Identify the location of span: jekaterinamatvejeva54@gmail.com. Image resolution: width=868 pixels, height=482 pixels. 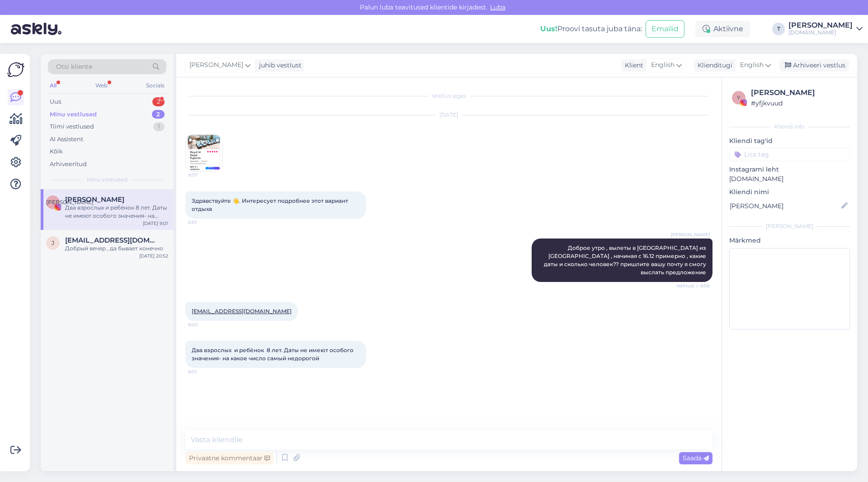
(112, 240).